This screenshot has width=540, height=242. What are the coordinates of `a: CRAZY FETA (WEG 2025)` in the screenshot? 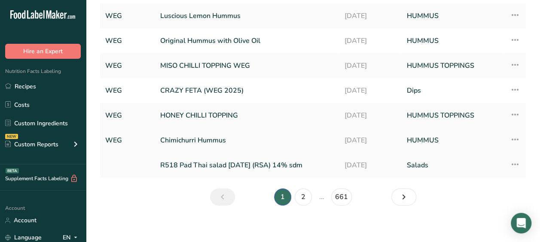 It's located at (247, 91).